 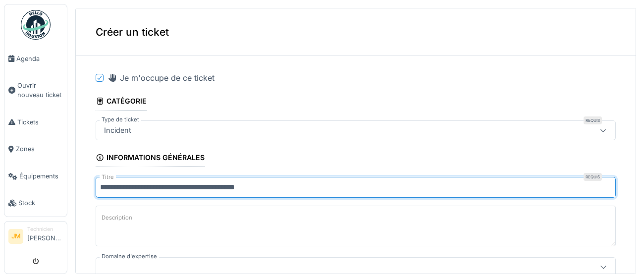 I want to click on span: Agenda, so click(x=40, y=58).